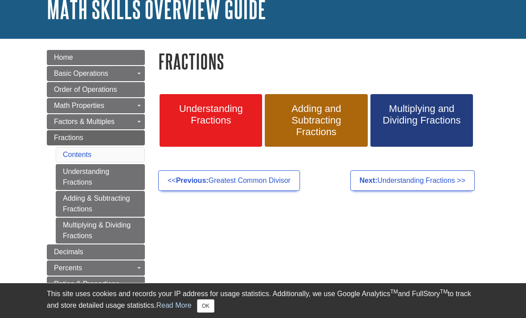 This screenshot has height=318, width=526. I want to click on h1: Fractions, so click(319, 61).